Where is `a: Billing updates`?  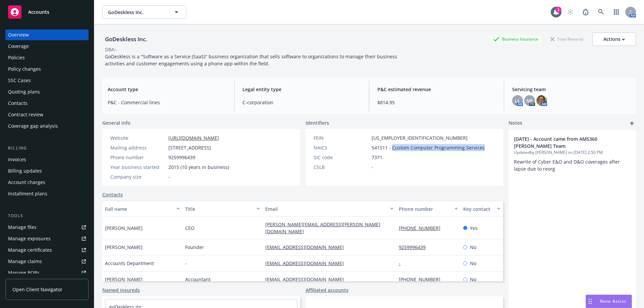 a: Billing updates is located at coordinates (47, 171).